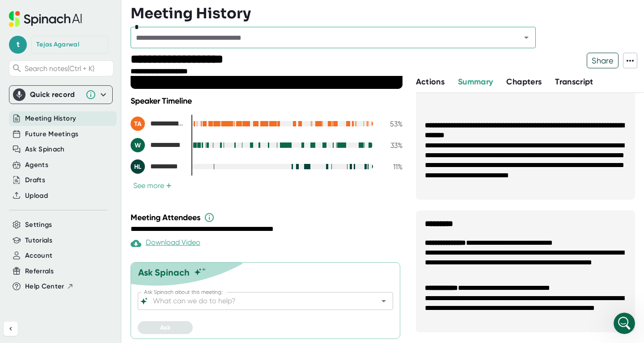 Image resolution: width=644 pixels, height=343 pixels. What do you see at coordinates (475, 82) in the screenshot?
I see `button: Summary` at bounding box center [475, 82].